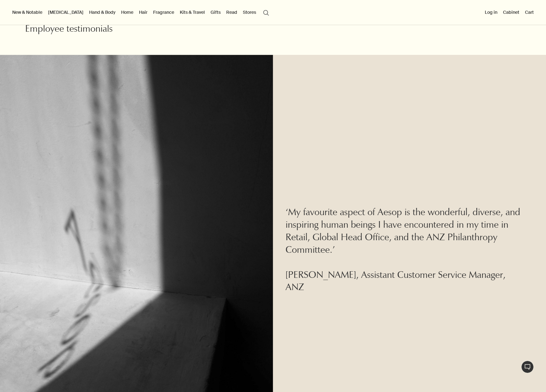  Describe the element at coordinates (249, 12) in the screenshot. I see `button: Stores` at that location.